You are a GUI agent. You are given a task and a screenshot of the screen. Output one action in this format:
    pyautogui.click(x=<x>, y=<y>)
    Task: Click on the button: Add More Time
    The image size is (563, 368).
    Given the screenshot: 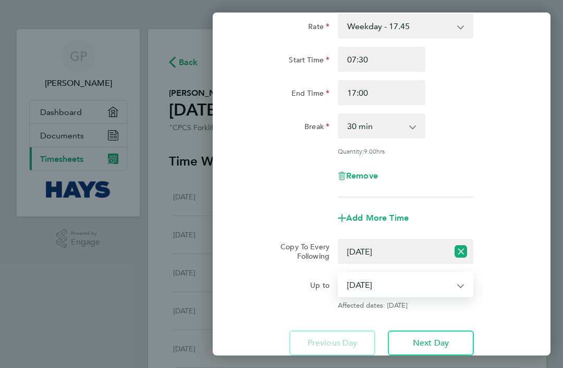 What is the action you would take?
    pyautogui.click(x=373, y=218)
    